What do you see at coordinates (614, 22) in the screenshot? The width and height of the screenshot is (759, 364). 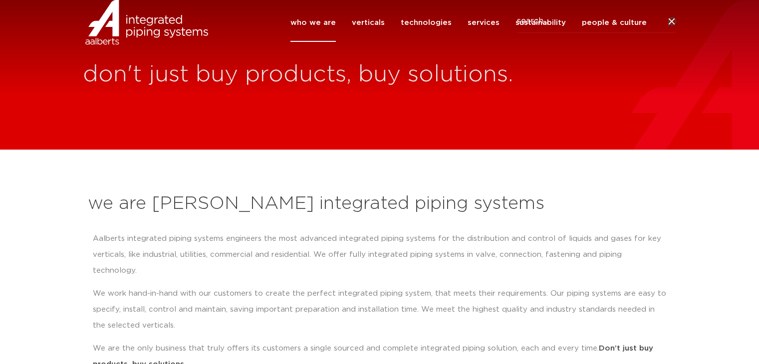 I see `a: people & culture` at bounding box center [614, 22].